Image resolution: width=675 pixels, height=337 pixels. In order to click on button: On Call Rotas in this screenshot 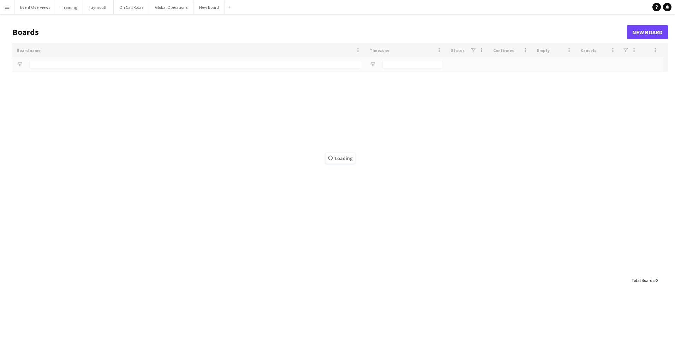, I will do `click(131, 7)`.